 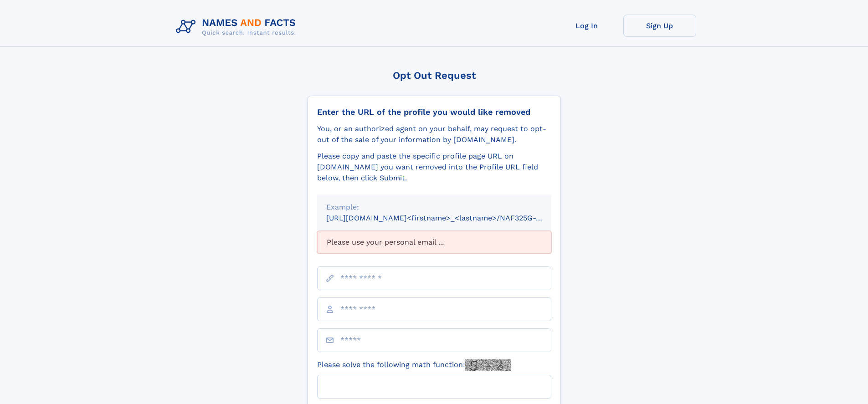 What do you see at coordinates (434, 134) in the screenshot?
I see `div: You, or an authorized agent on your behalf, may request to opt-out of the sale of your informatio...` at bounding box center [434, 134].